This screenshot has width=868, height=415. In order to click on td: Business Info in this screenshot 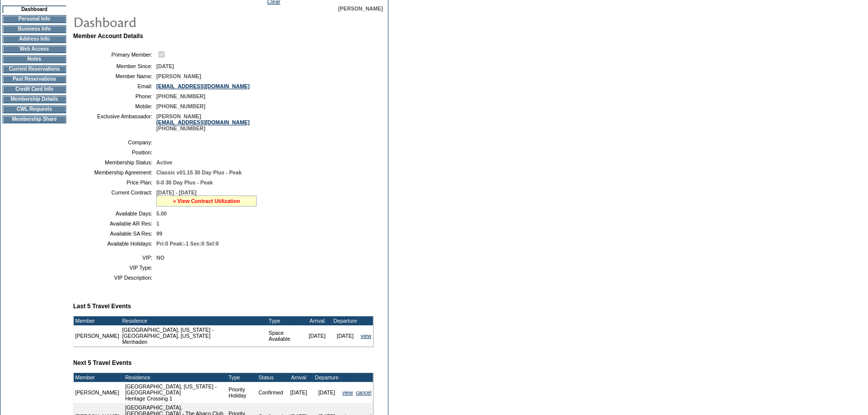, I will do `click(34, 29)`.